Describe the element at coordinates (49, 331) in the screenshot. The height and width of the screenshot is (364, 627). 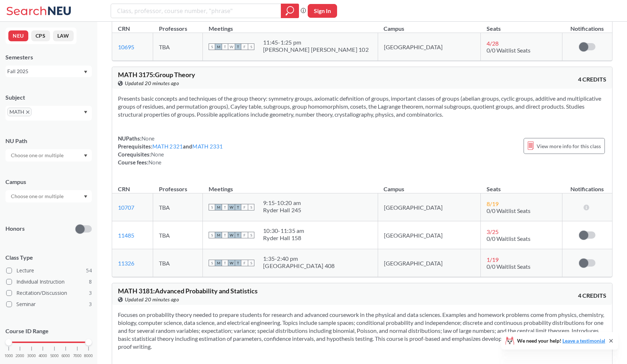
I see `p: Course ID Range` at that location.